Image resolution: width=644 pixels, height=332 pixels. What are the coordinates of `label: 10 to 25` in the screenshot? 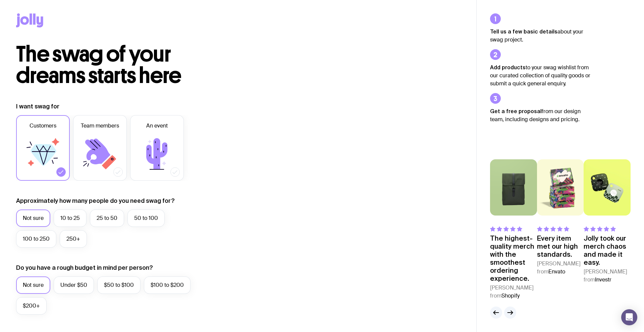 It's located at (70, 219).